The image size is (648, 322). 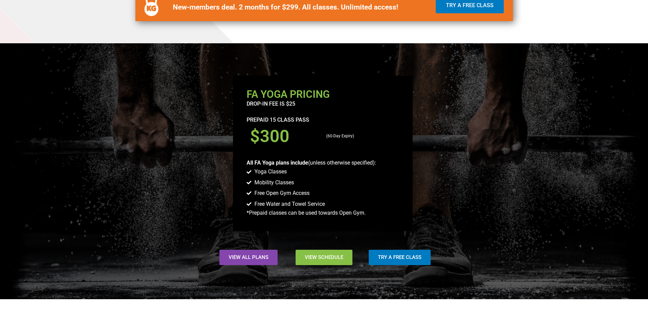 I want to click on a: View Schedule, so click(x=324, y=257).